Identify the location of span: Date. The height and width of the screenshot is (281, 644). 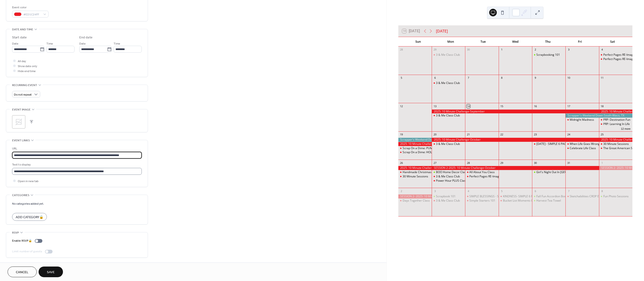
(15, 44).